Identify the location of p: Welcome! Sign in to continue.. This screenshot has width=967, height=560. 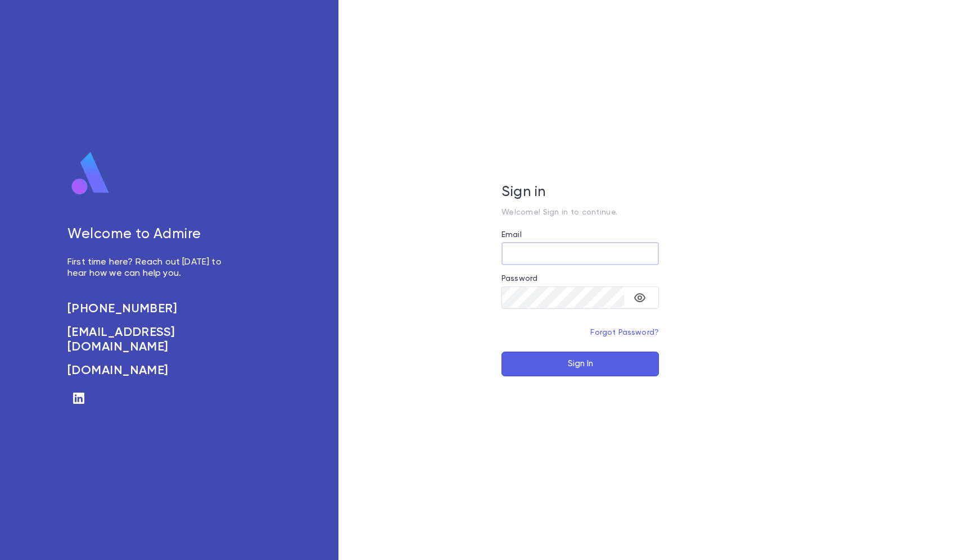
(580, 213).